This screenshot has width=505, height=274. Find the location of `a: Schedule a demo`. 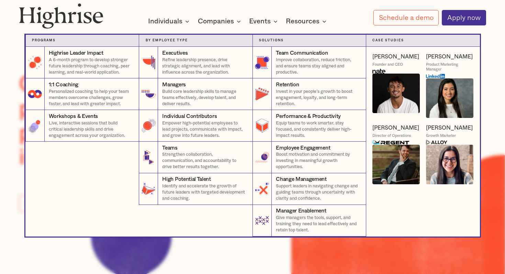

a: Schedule a demo is located at coordinates (406, 18).